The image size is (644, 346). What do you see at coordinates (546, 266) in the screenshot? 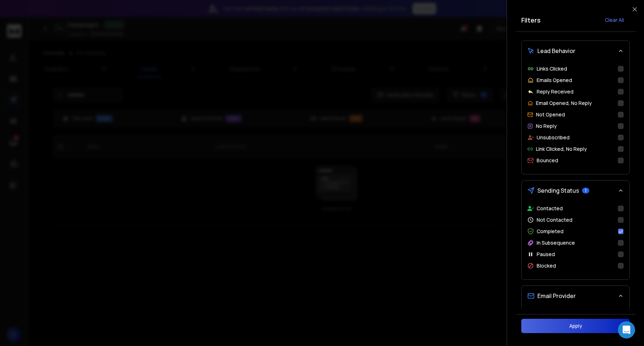
I see `p: Blocked` at bounding box center [546, 266].